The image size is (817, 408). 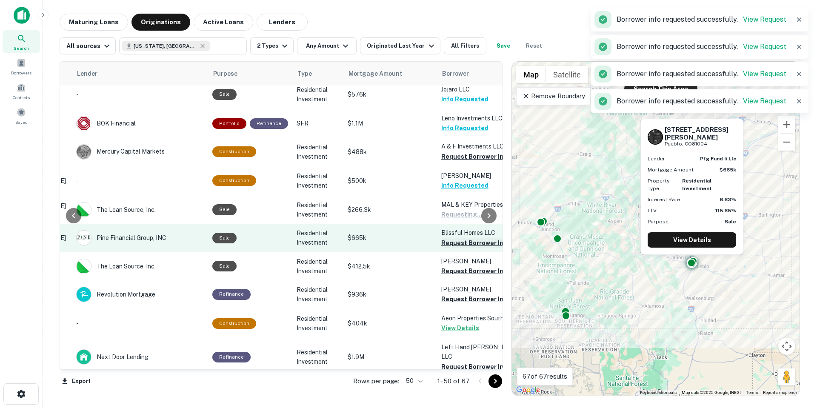 What do you see at coordinates (282, 22) in the screenshot?
I see `button: Lenders` at bounding box center [282, 22].